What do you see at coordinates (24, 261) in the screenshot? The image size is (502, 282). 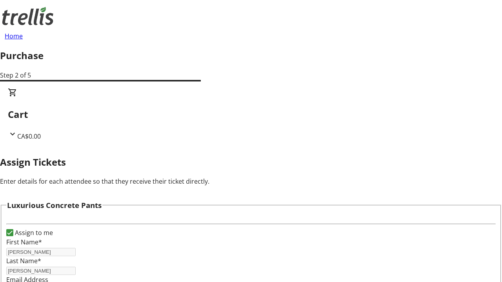 I see `label: Last Name*` at bounding box center [24, 261].